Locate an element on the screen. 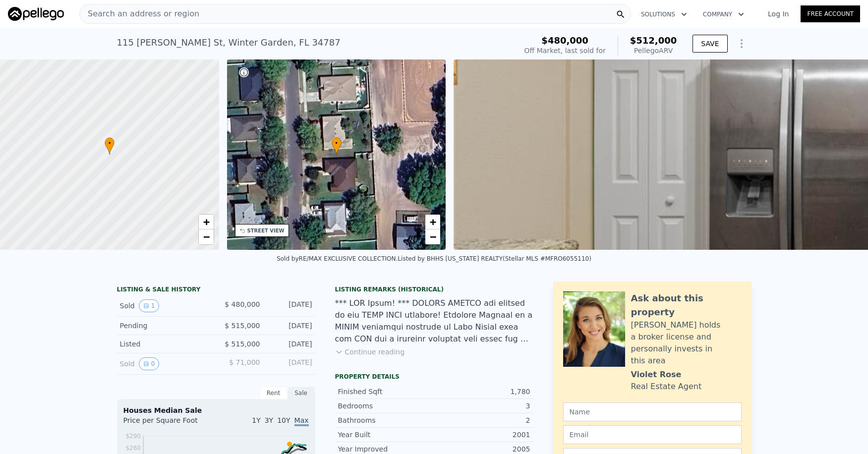  button: Show Options is located at coordinates (741, 43).